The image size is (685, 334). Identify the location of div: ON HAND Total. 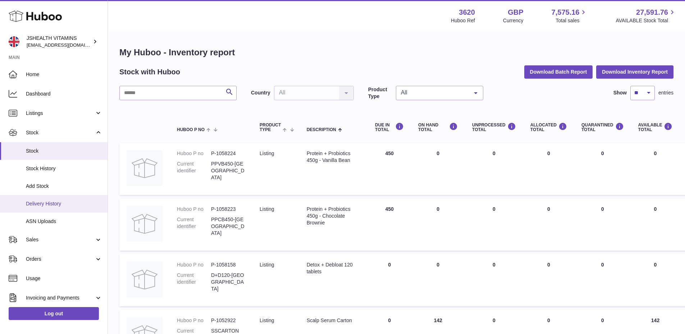
(438, 127).